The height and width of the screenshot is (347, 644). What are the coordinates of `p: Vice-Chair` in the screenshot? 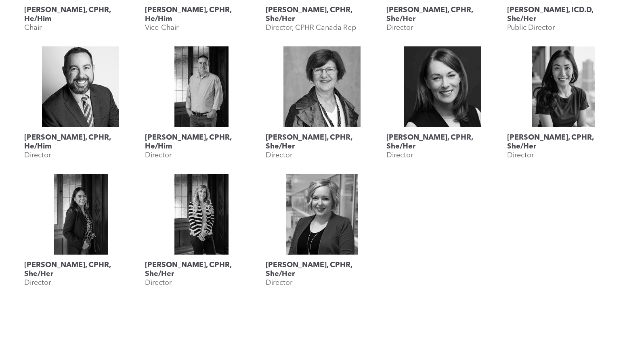 It's located at (162, 28).